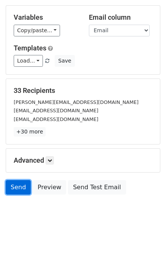 The height and width of the screenshot is (259, 166). What do you see at coordinates (121, 17) in the screenshot?
I see `h5: Email column` at bounding box center [121, 17].